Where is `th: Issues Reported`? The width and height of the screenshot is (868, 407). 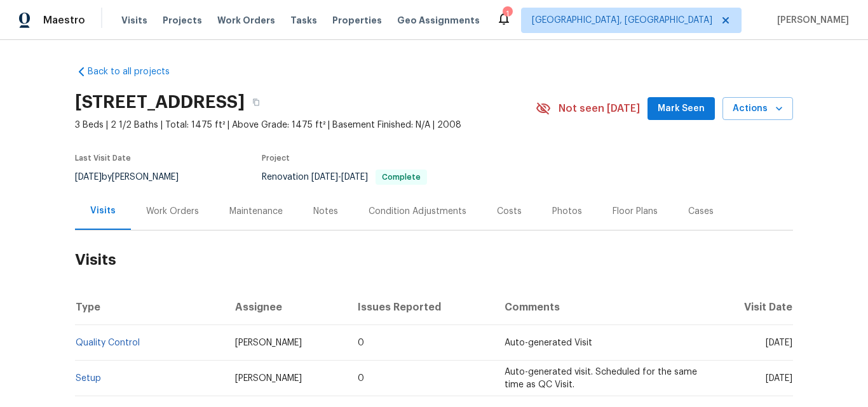
th: Issues Reported is located at coordinates (421, 307).